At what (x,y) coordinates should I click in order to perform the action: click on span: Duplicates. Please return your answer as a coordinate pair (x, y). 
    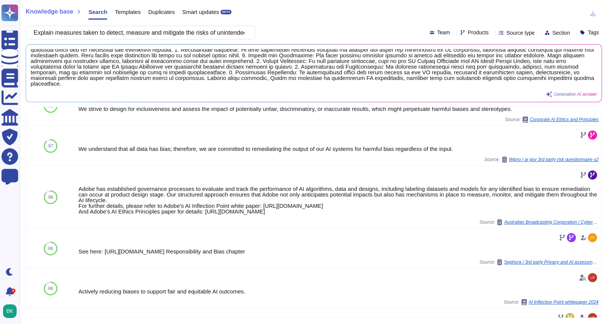
    Looking at the image, I should click on (162, 12).